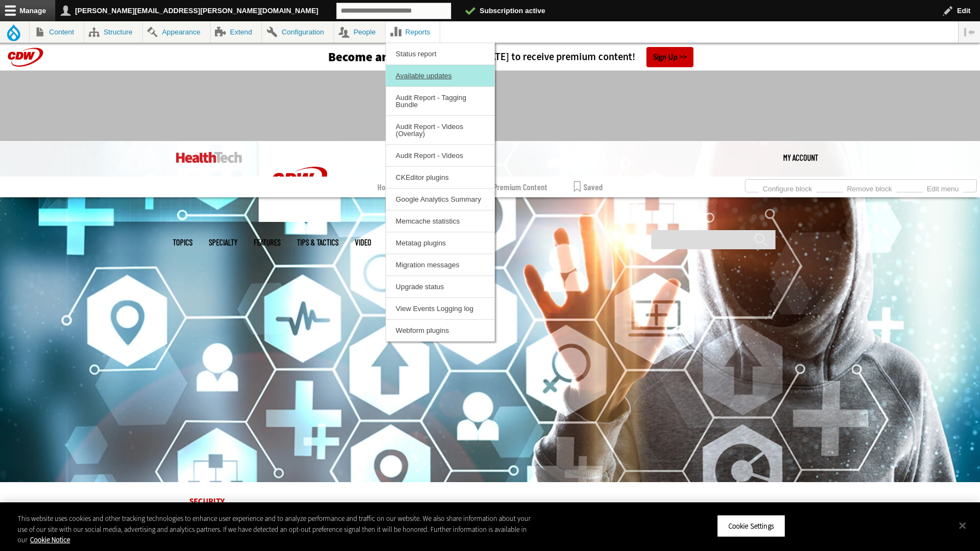 The width and height of the screenshot is (980, 551). Describe the element at coordinates (386, 187) in the screenshot. I see `a: Home` at that location.